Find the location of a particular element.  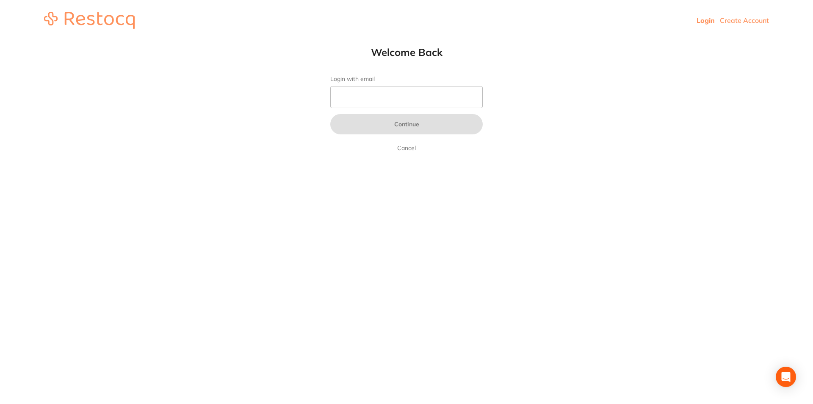

a: Cancel is located at coordinates (407, 148).